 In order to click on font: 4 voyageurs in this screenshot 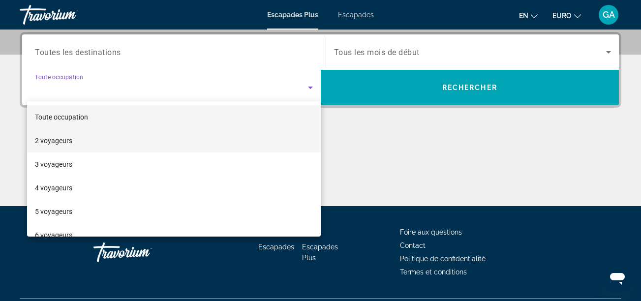, I will do `click(54, 188)`.